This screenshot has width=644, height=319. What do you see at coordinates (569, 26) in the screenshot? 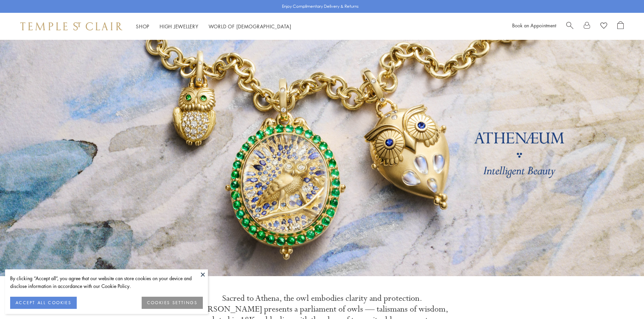
I see `a: Search` at bounding box center [569, 26].